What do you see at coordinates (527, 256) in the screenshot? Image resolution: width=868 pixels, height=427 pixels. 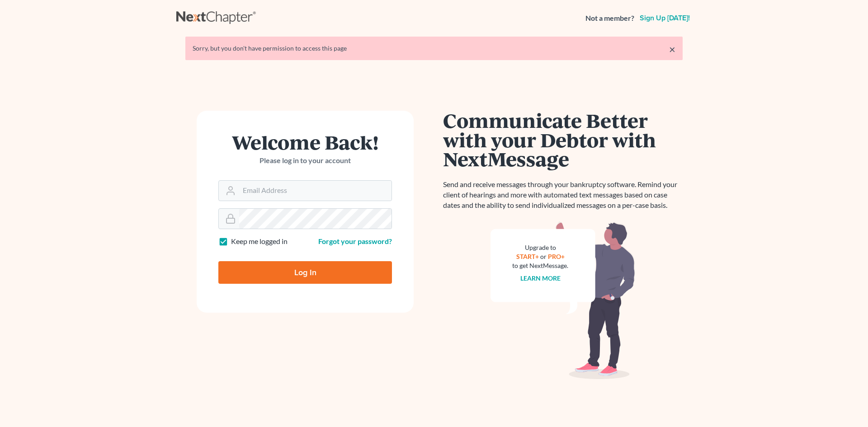 I see `a: START+` at bounding box center [527, 256].